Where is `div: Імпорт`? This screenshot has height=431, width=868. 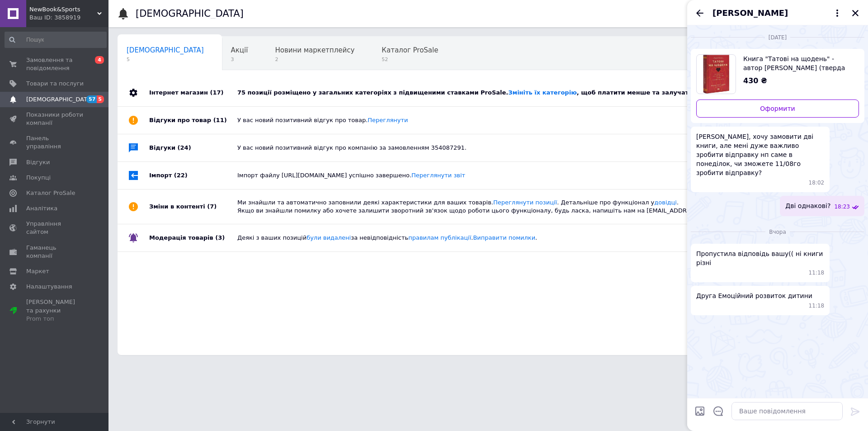
div: Імпорт is located at coordinates (193, 176).